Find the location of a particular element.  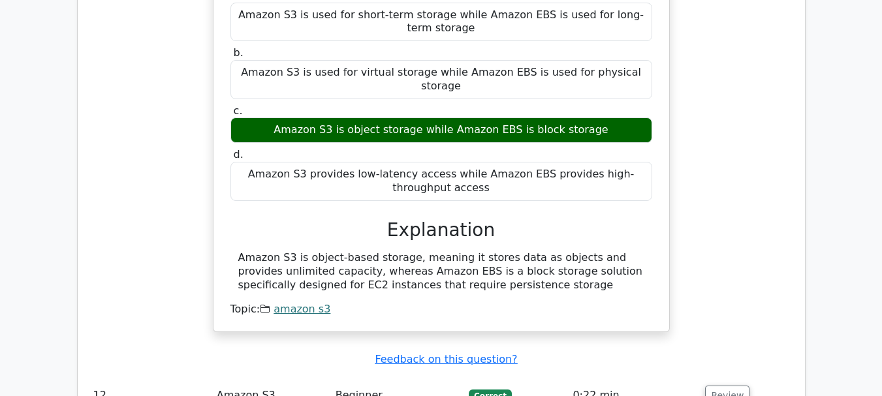

a: amazon s3 is located at coordinates (301, 309).